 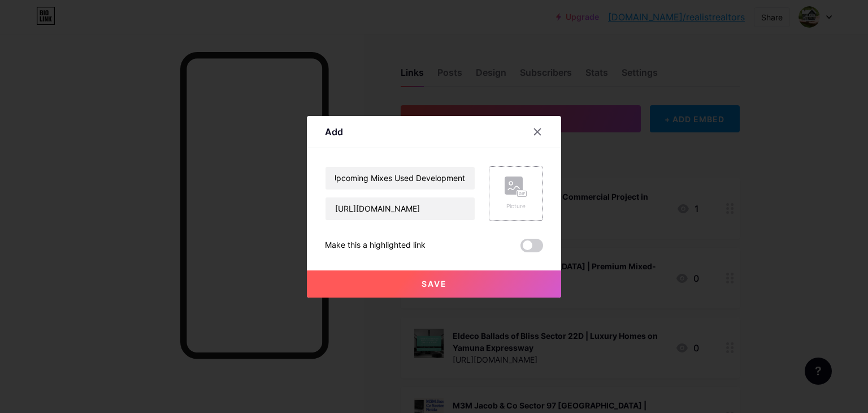 I want to click on input: Title, so click(x=400, y=178).